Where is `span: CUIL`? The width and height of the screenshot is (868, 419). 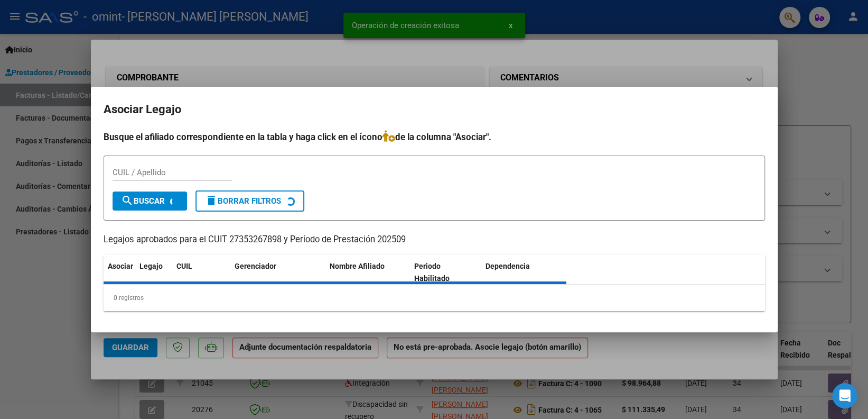
span: CUIL is located at coordinates (184, 266).